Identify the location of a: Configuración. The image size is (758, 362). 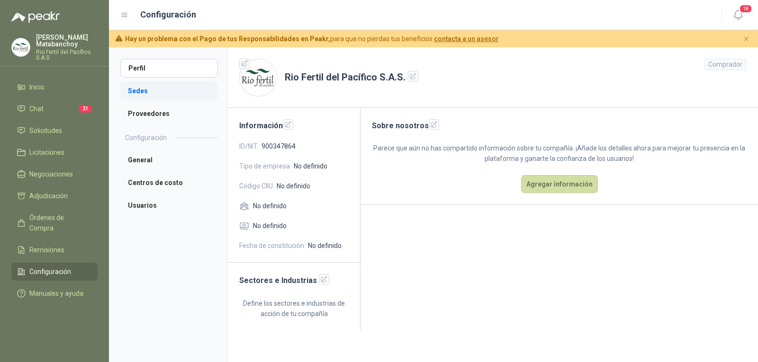
(54, 272).